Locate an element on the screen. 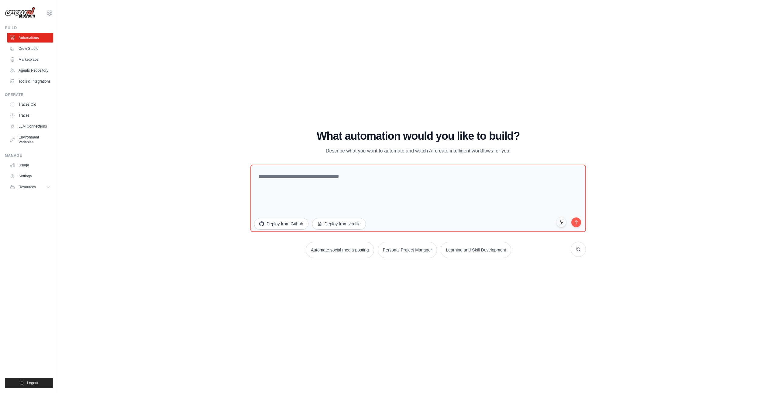 This screenshot has width=778, height=393. span: Resources is located at coordinates (27, 187).